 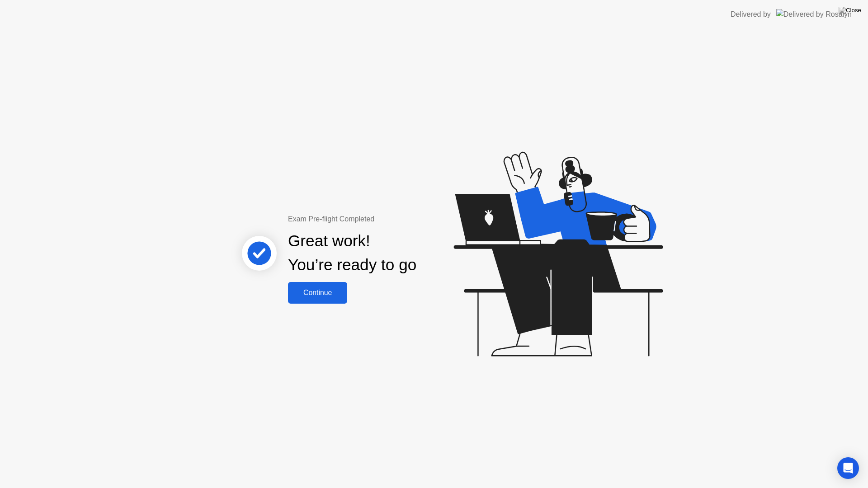 What do you see at coordinates (352, 253) in the screenshot?
I see `div: Great work! You’re ready to go` at bounding box center [352, 253].